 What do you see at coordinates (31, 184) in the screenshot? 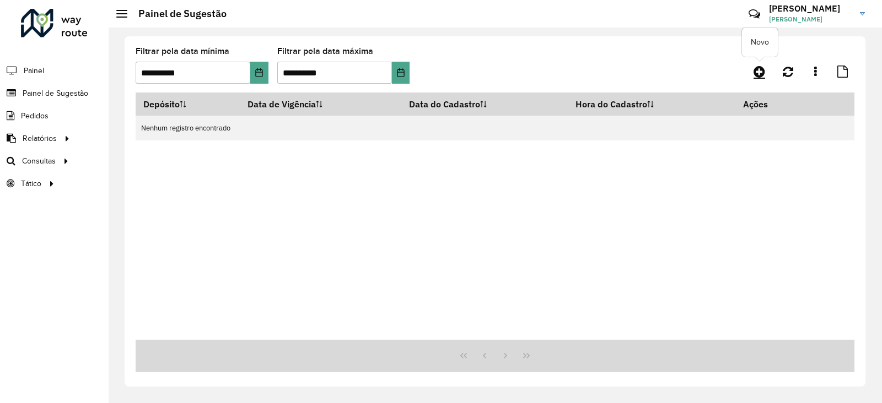
I see `span: Tático` at bounding box center [31, 184].